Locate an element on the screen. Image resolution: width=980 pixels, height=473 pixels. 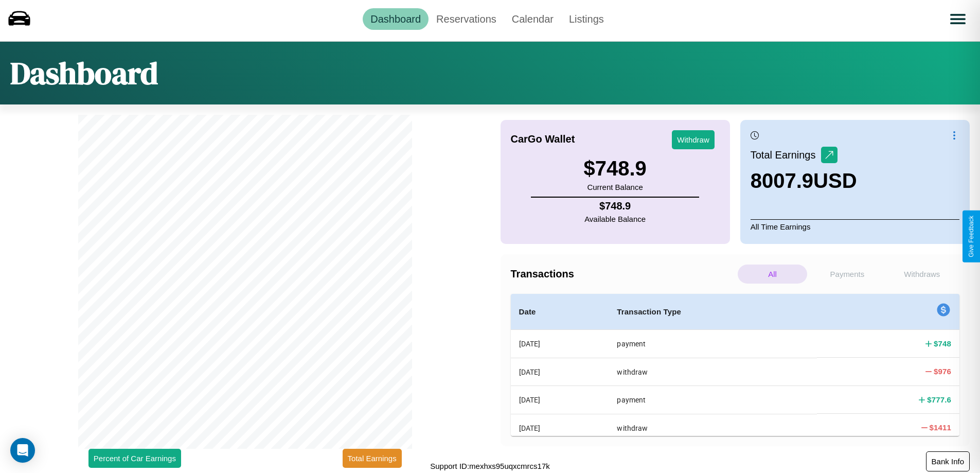
h4: $ 777.6 is located at coordinates (939, 399).